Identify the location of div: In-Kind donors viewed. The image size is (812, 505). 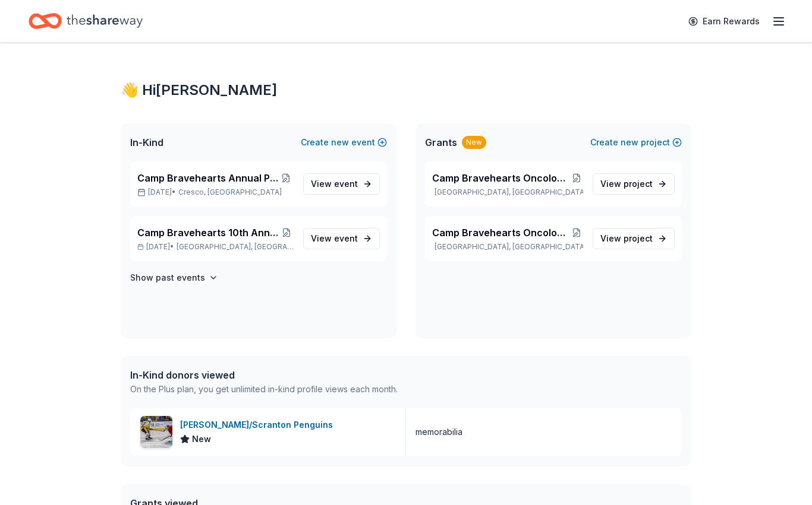
(264, 375).